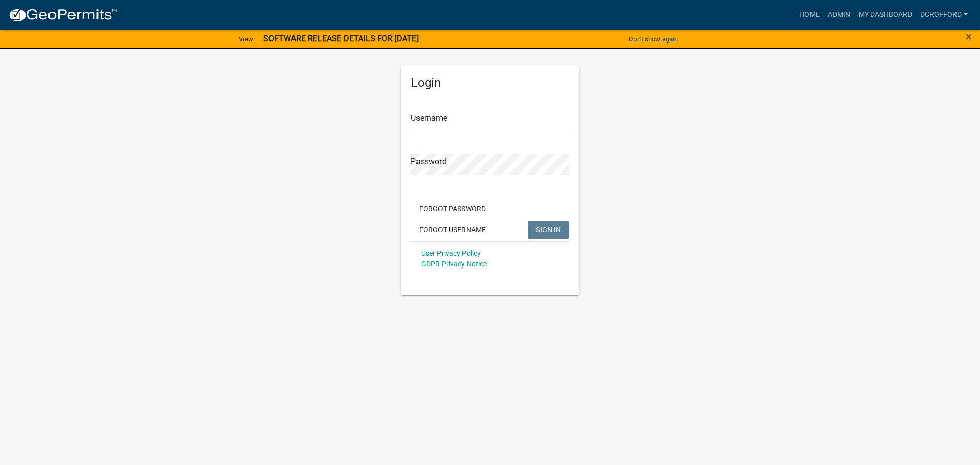 Image resolution: width=980 pixels, height=465 pixels. Describe the element at coordinates (451, 253) in the screenshot. I see `a: User Privacy Policy` at that location.